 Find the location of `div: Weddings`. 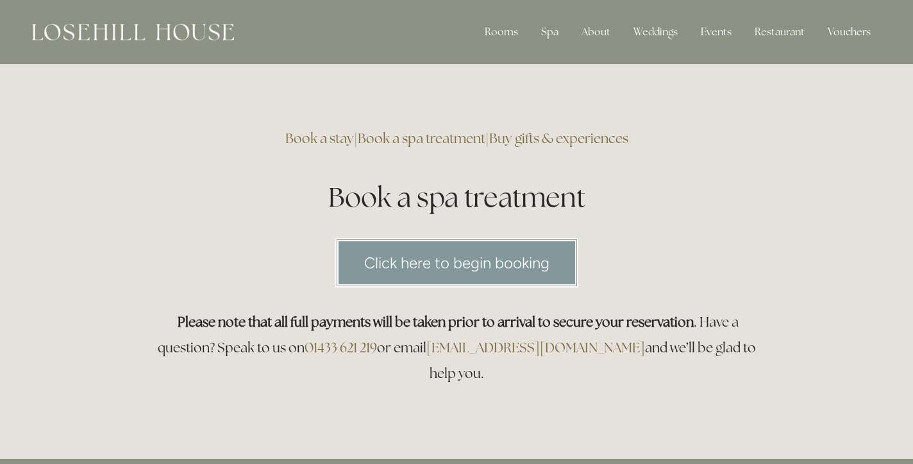

div: Weddings is located at coordinates (656, 32).